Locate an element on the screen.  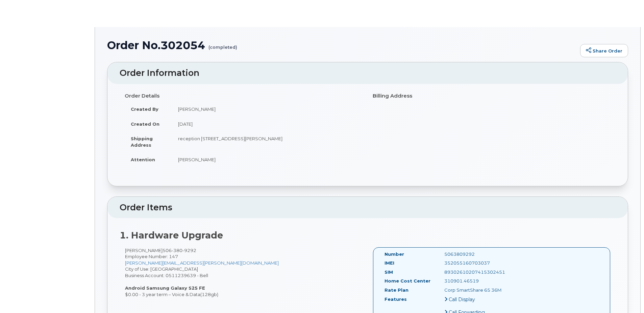
label: SIM is located at coordinates (388, 272).